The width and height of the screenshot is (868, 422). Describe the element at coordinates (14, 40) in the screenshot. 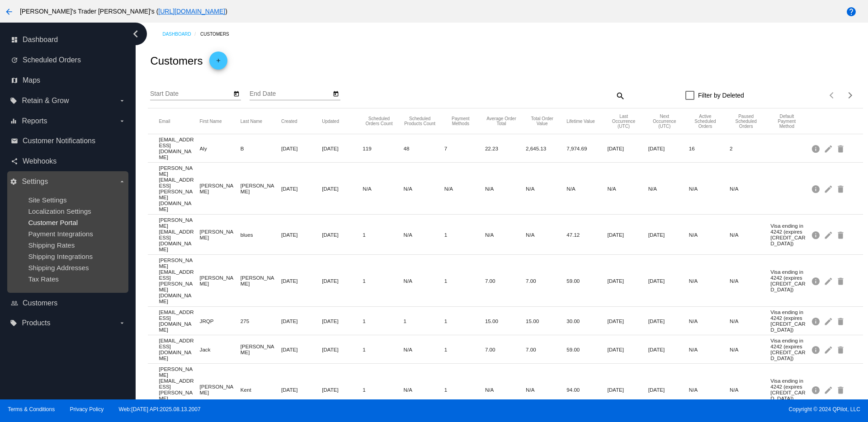

I see `i: dashboard` at that location.